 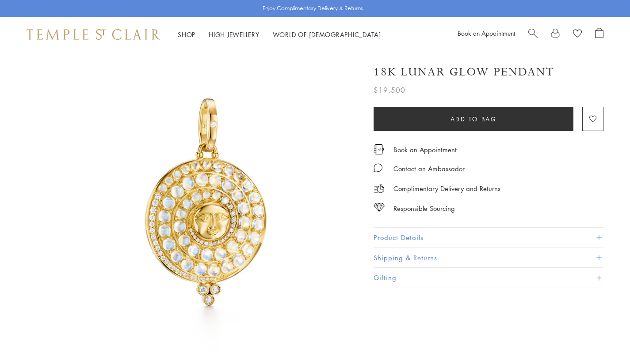 I want to click on p: Enjoy Complimentary Delivery & Returns, so click(x=313, y=8).